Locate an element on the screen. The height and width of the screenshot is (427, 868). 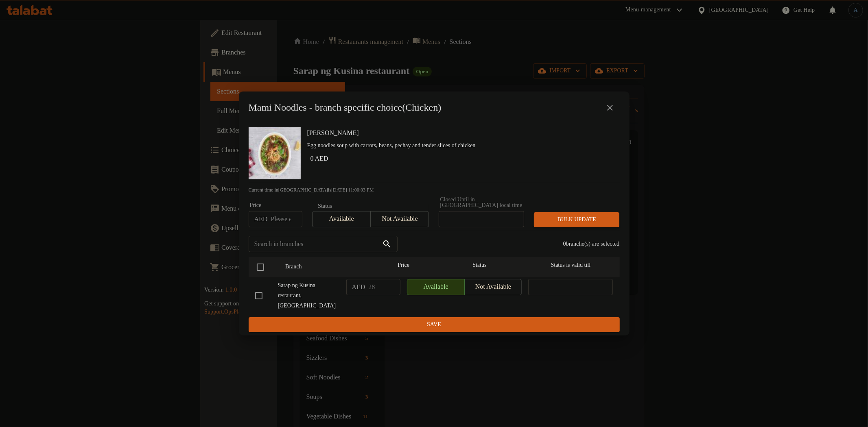
h2: Mami Noodles - branch specific choice(Chicken) is located at coordinates (345, 108).